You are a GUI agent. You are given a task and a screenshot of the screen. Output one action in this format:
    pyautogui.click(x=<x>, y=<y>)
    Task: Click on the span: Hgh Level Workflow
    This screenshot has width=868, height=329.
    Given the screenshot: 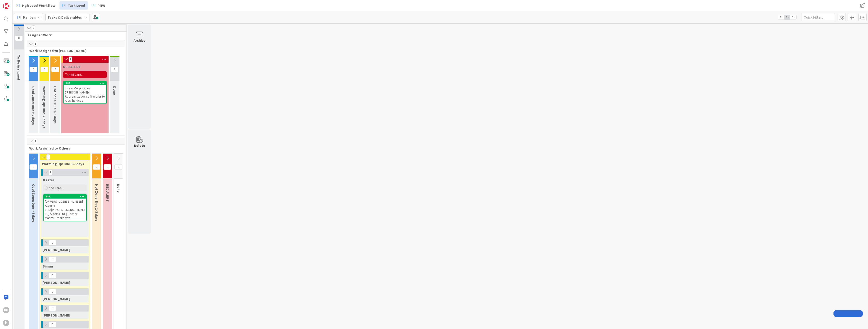 What is the action you would take?
    pyautogui.click(x=38, y=5)
    